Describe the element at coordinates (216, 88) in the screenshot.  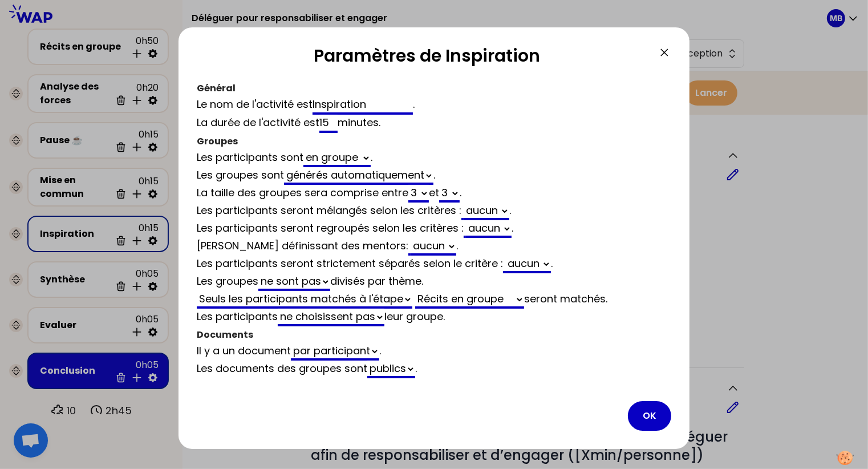
I see `span: Général` at that location.